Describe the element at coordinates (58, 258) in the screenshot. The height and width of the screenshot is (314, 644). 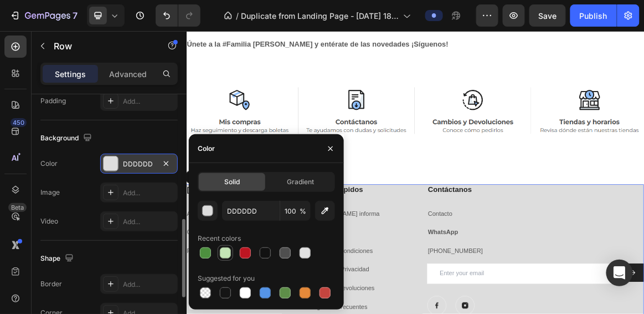
I see `div: Shape` at that location.